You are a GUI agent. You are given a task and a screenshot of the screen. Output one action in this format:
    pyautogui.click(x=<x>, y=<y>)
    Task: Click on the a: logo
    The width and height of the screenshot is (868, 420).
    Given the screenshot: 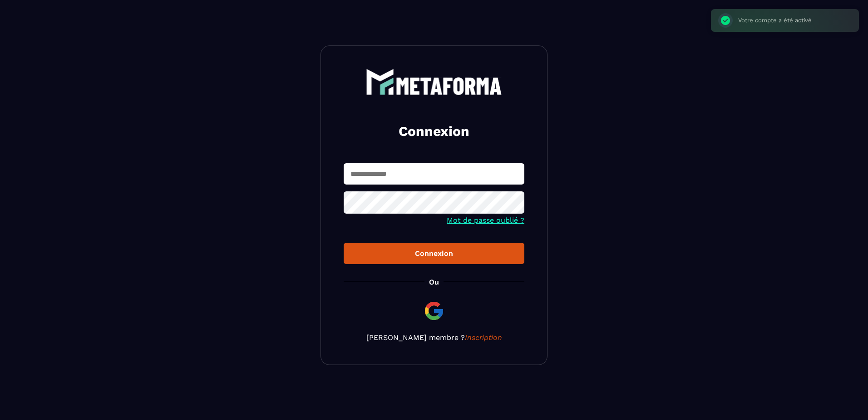 What is the action you would take?
    pyautogui.click(x=434, y=82)
    